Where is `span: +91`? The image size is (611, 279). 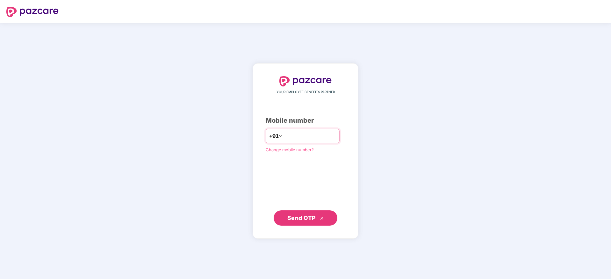 span: +91 is located at coordinates (274, 136).